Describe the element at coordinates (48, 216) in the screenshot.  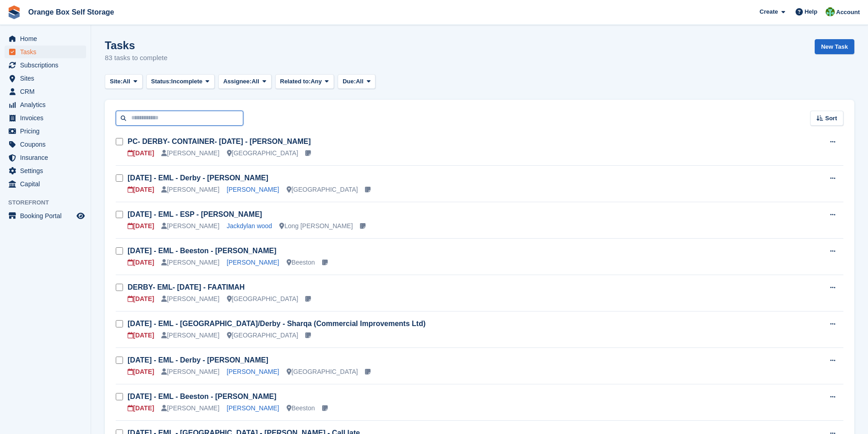
I see `span: Booking Portal` at that location.